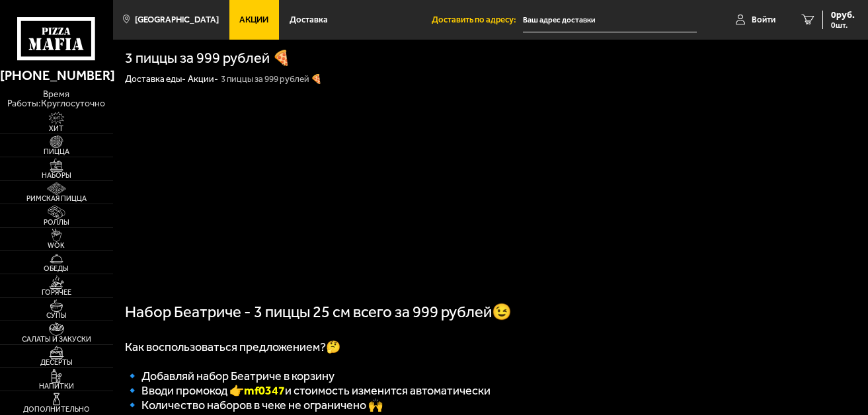 The image size is (868, 415). I want to click on a: Акции-, so click(203, 79).